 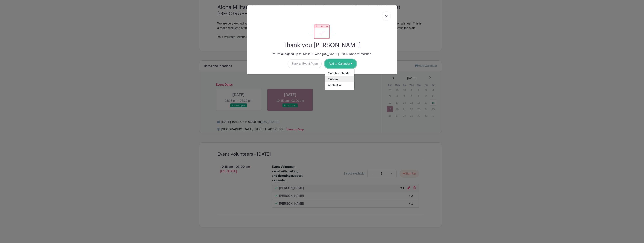 What do you see at coordinates (340, 85) in the screenshot?
I see `a: Apple iCal` at bounding box center [340, 85].